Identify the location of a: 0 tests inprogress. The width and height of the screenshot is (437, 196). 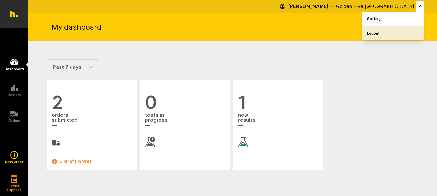
(185, 120).